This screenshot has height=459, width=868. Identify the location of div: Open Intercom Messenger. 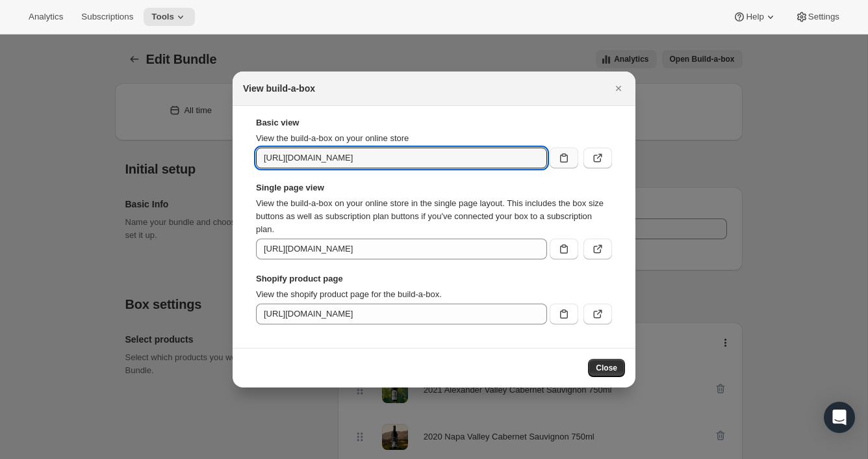
(840, 417).